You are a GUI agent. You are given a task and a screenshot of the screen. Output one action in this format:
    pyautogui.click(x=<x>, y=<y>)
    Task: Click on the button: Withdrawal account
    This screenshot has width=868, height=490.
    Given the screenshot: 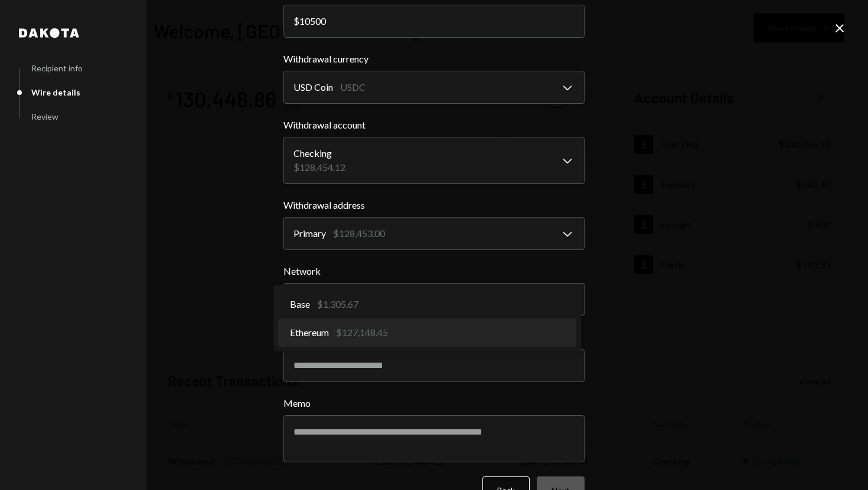 What is the action you would take?
    pyautogui.click(x=434, y=160)
    